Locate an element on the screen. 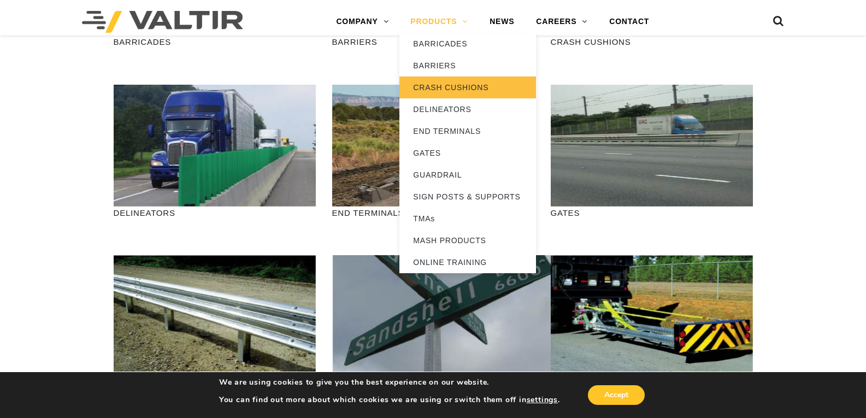 The image size is (866, 418). a: ONLINE TRAINING is located at coordinates (468, 262).